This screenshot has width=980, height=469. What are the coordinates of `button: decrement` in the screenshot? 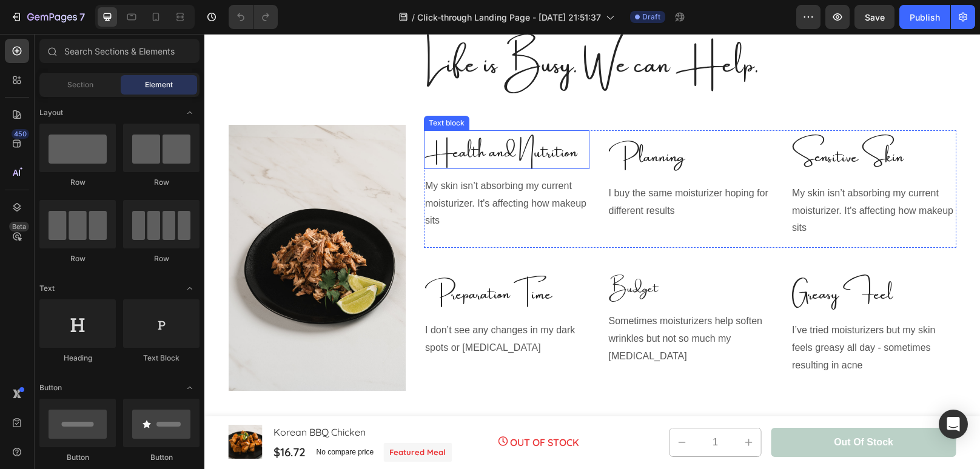 It's located at (477, 408).